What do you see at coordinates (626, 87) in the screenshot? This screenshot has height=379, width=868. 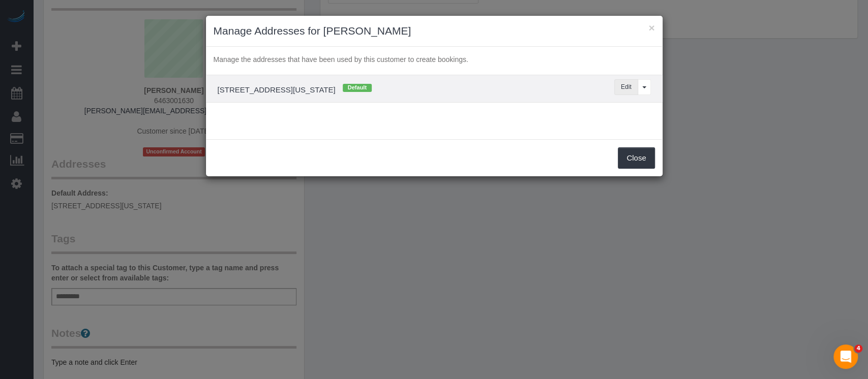 I see `button: Edit` at bounding box center [626, 87].